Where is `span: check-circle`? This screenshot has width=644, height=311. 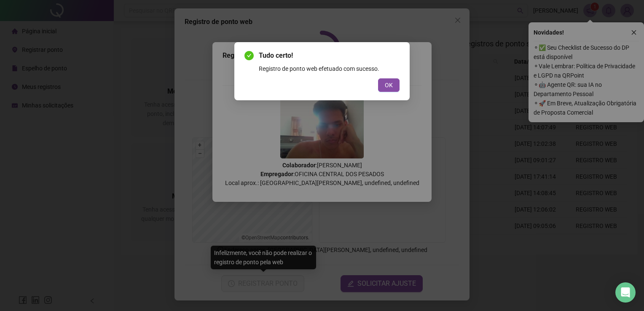
span: check-circle is located at coordinates (249, 56).